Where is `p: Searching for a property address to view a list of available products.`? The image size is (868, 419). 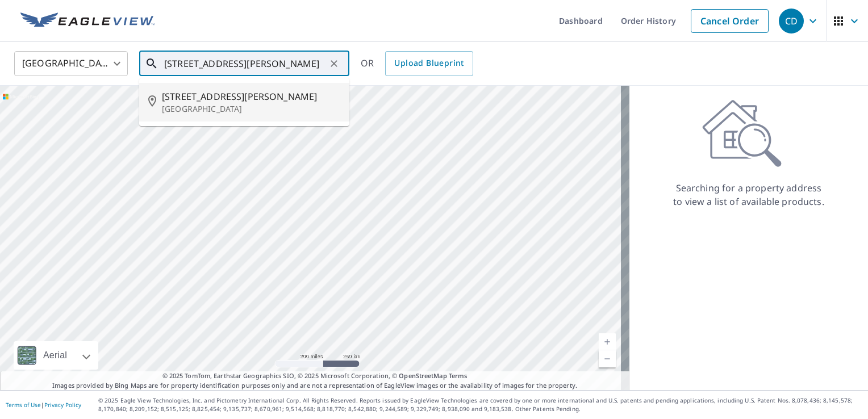
p: Searching for a property address to view a list of available products. is located at coordinates (749, 195).